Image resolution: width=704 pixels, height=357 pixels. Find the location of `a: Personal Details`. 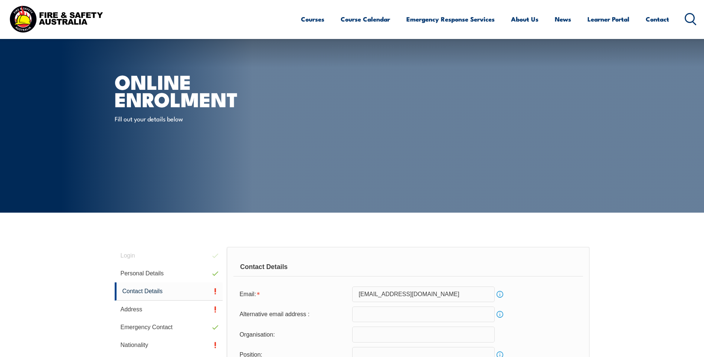

a: Personal Details is located at coordinates (169, 273).